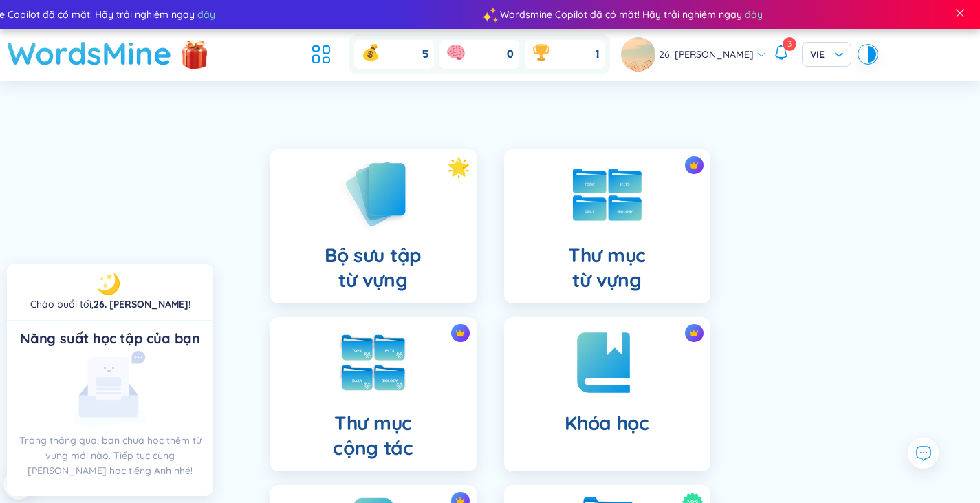 The height and width of the screenshot is (503, 980). What do you see at coordinates (89, 53) in the screenshot?
I see `h1: WordsMine` at bounding box center [89, 53].